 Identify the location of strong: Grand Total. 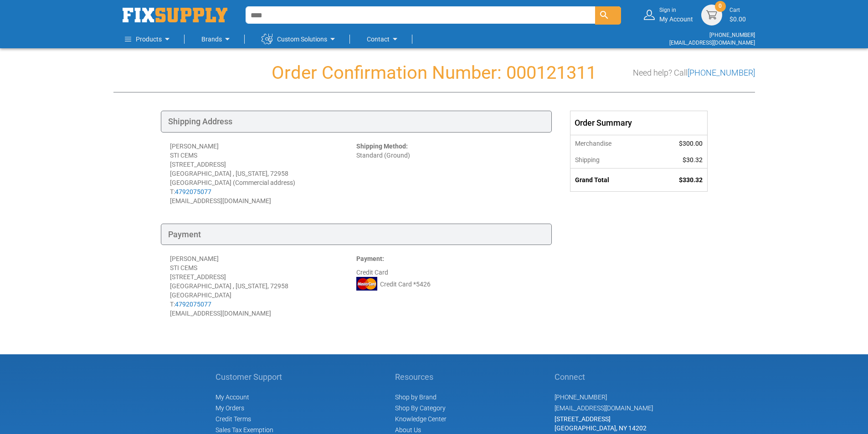
(592, 179).